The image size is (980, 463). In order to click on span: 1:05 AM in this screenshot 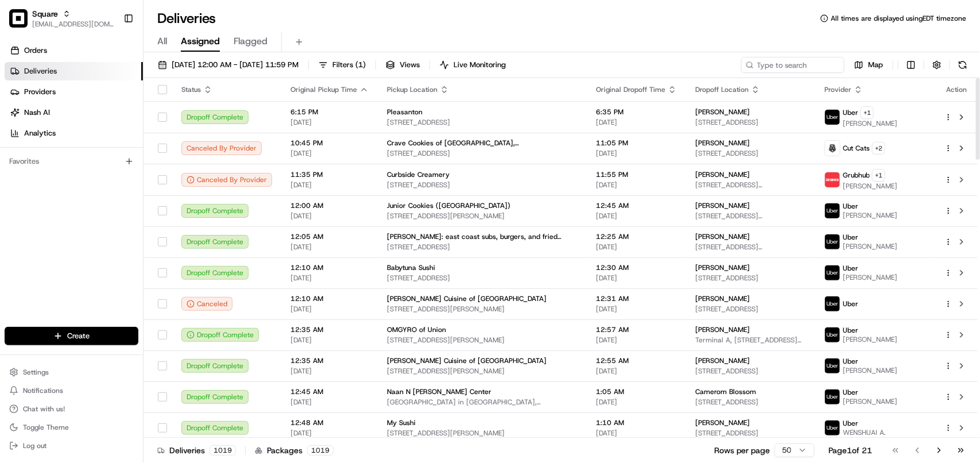, I will do `click(636, 392)`.